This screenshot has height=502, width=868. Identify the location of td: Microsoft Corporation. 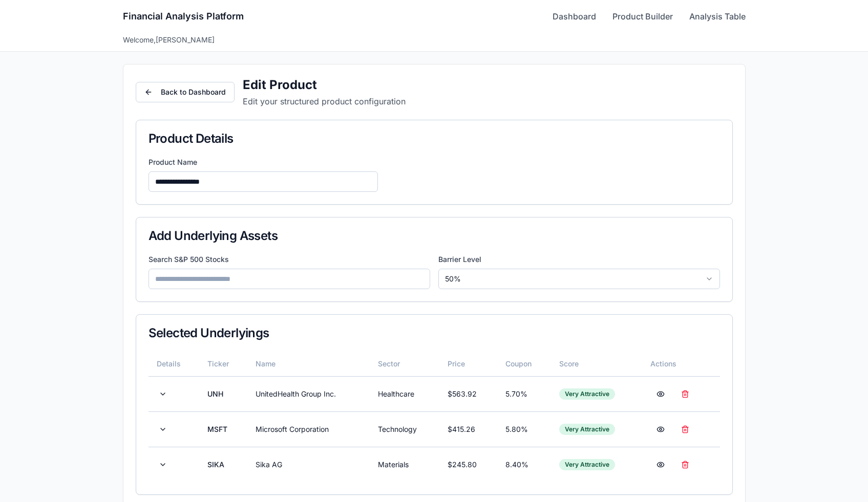
(308, 428).